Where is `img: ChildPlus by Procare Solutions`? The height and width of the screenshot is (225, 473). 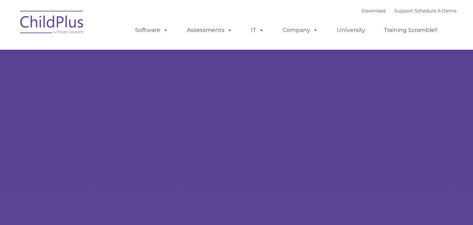
img: ChildPlus by Procare Solutions is located at coordinates (52, 23).